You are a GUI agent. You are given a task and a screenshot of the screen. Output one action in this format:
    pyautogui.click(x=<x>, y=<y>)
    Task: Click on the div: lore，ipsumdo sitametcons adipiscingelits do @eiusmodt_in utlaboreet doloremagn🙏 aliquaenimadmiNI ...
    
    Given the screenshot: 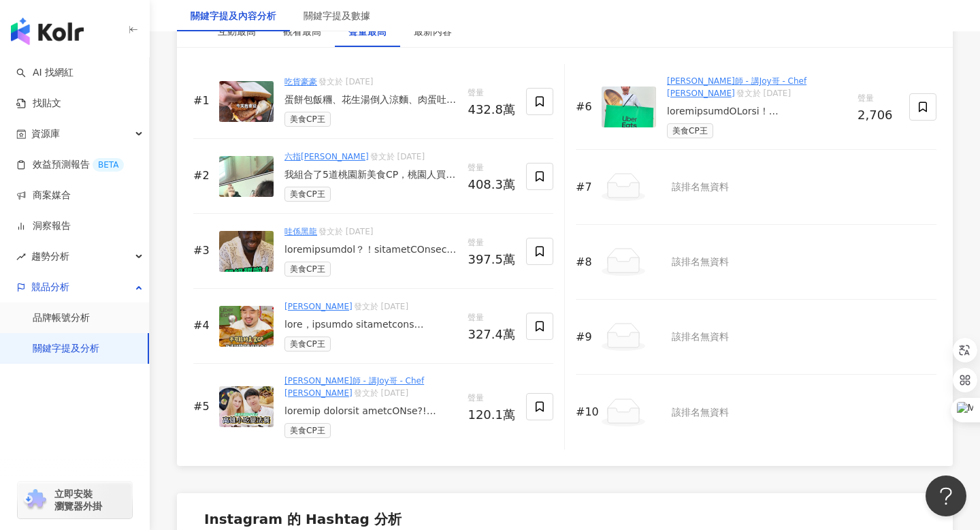 What is the action you would take?
    pyautogui.click(x=370, y=325)
    